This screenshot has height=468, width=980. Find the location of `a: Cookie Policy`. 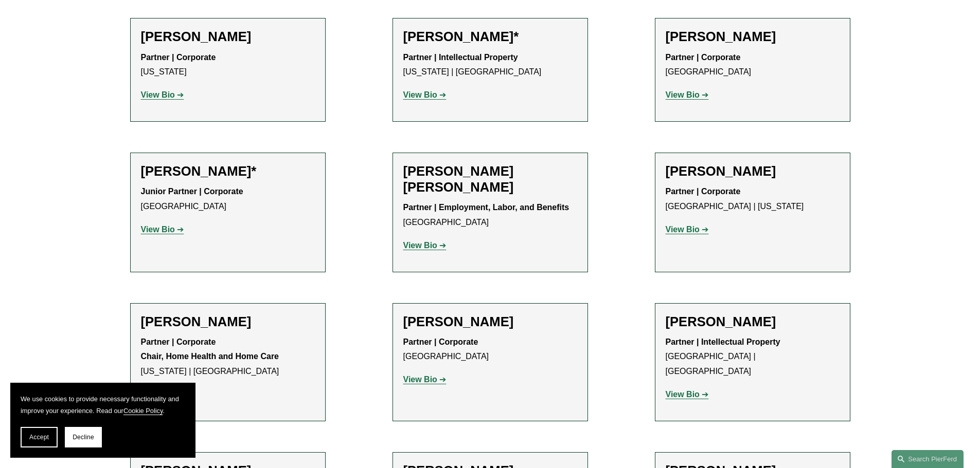

a: Cookie Policy is located at coordinates (143, 411).